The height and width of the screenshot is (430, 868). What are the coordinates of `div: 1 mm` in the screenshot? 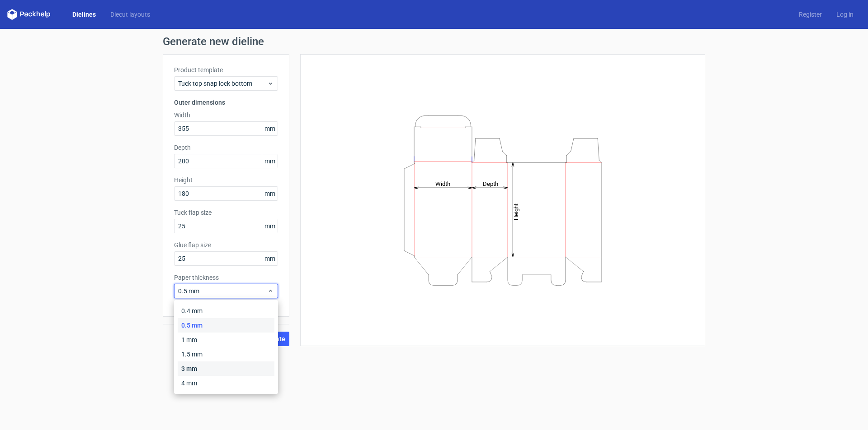 It's located at (226, 340).